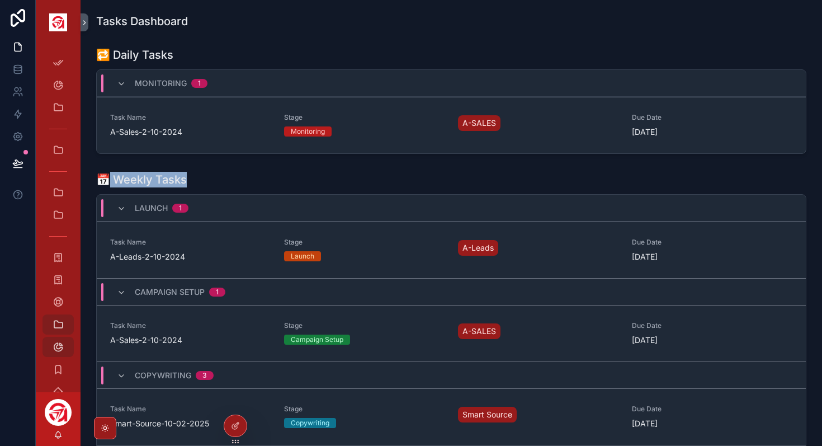 This screenshot has width=822, height=446. I want to click on div: Campaign Setup, so click(317, 339).